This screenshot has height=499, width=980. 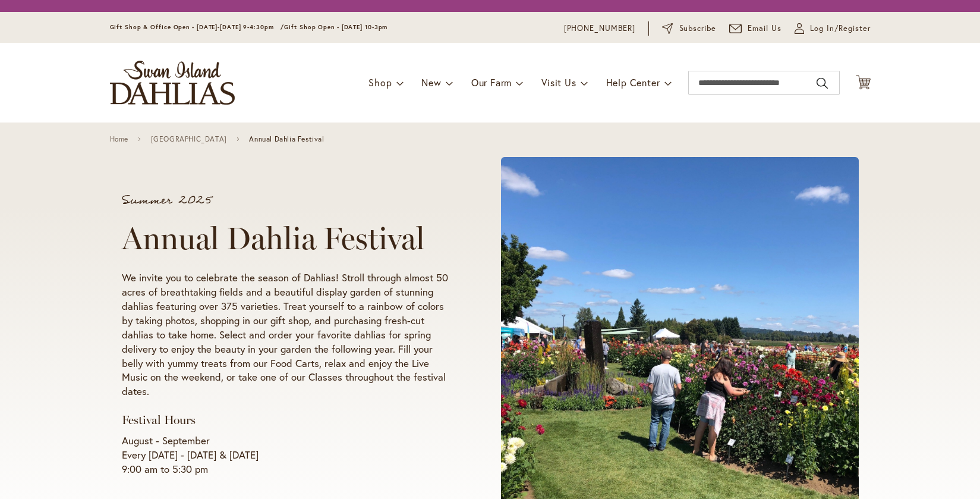 I want to click on a: Email Us, so click(x=756, y=29).